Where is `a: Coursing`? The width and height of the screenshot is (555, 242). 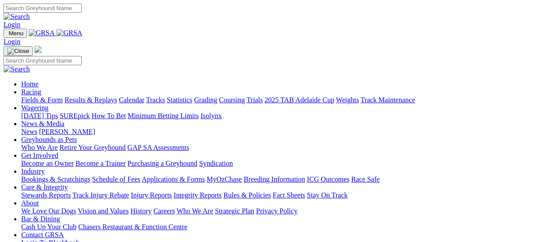
a: Coursing is located at coordinates (232, 100).